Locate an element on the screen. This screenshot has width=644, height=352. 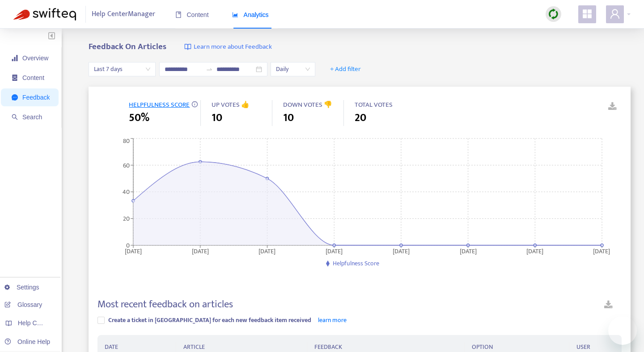
img: Swifteq is located at coordinates (45, 14).